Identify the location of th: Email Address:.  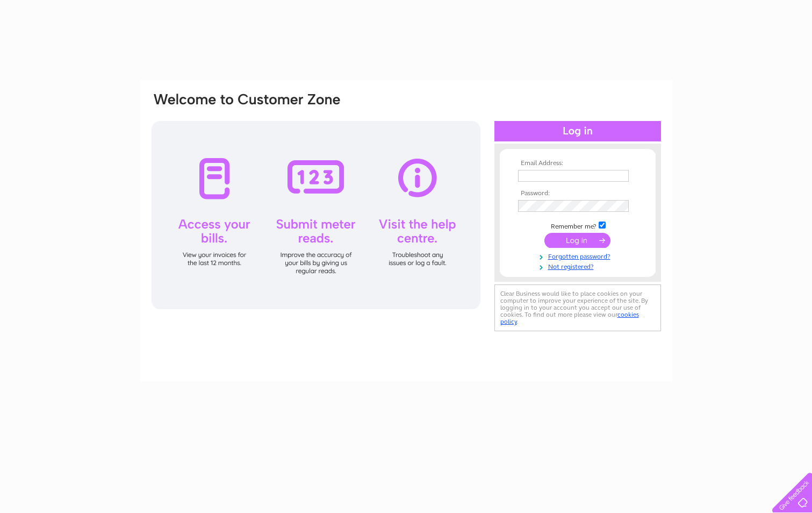
(578, 163).